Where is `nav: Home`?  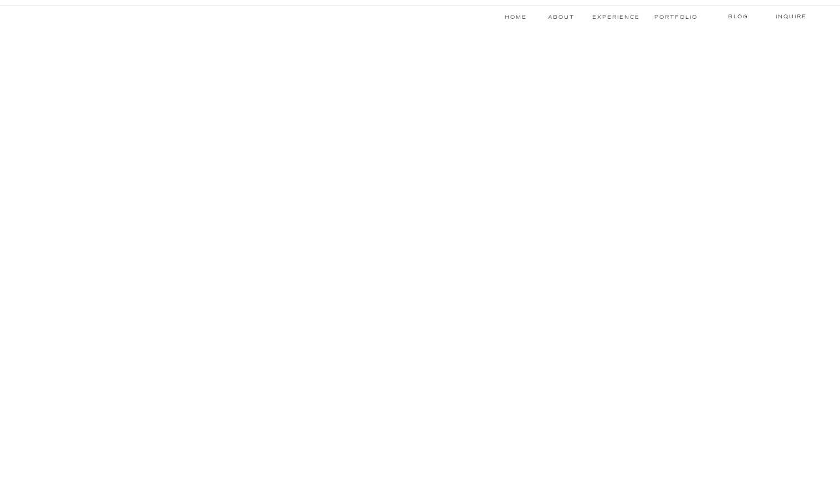
nav: Home is located at coordinates (515, 17).